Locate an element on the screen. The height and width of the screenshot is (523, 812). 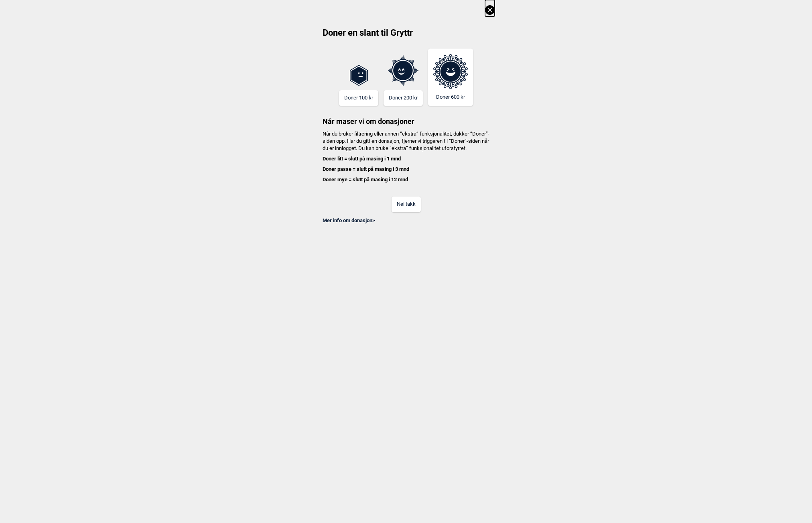
b: Doner mye = slutt på masing i 12 mnd is located at coordinates (365, 179).